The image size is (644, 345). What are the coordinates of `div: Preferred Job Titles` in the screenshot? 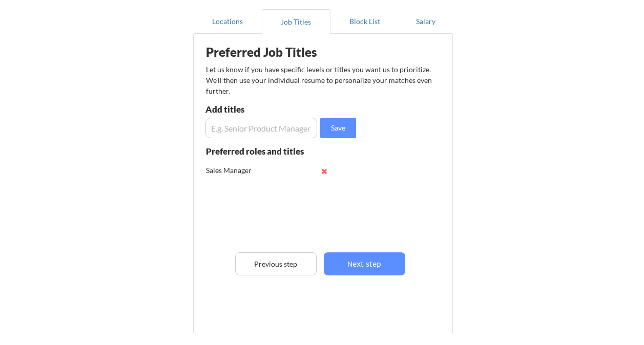 It's located at (270, 52).